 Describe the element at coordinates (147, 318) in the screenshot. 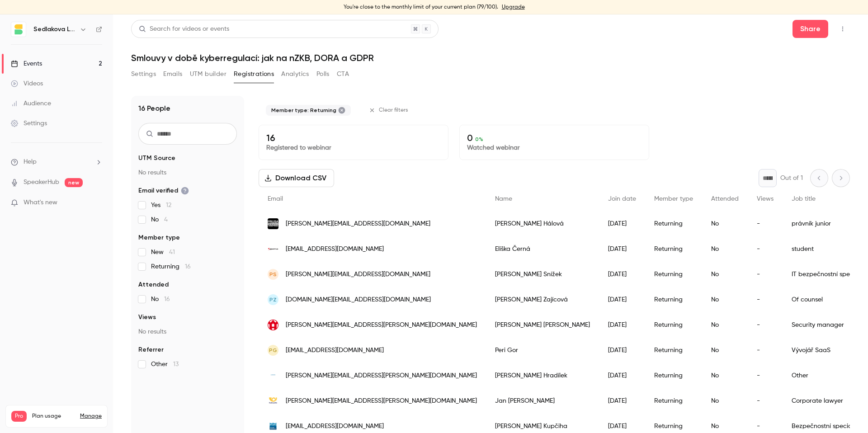

I see `span: Views` at that location.